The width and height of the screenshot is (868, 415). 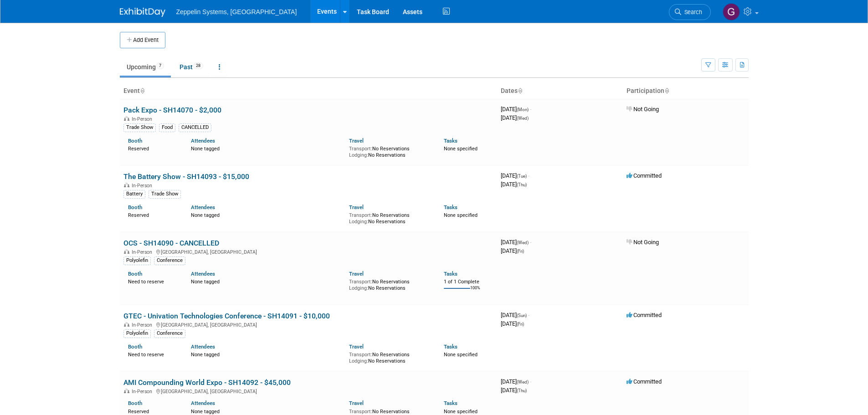 What do you see at coordinates (732, 12) in the screenshot?
I see `img: Genevieve Dewald` at bounding box center [732, 12].